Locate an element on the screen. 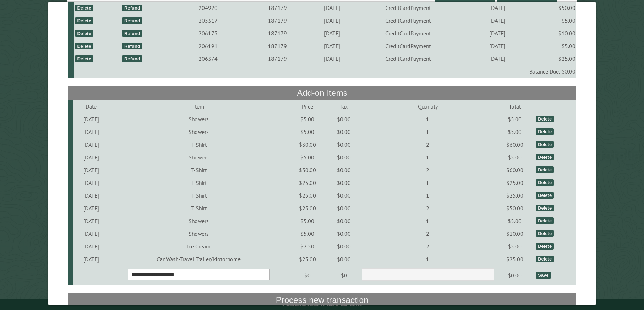 This screenshot has width=644, height=310. td: 204920 is located at coordinates (208, 8).